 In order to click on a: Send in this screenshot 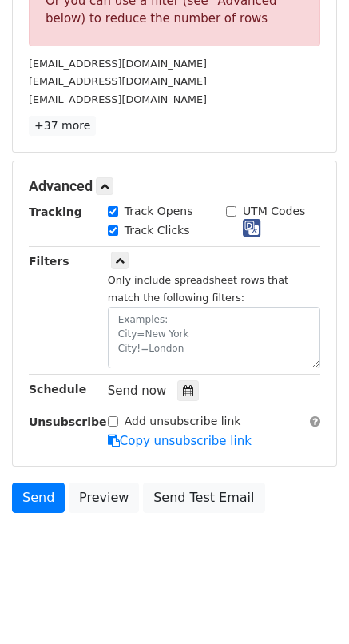, I will do `click(38, 499)`.